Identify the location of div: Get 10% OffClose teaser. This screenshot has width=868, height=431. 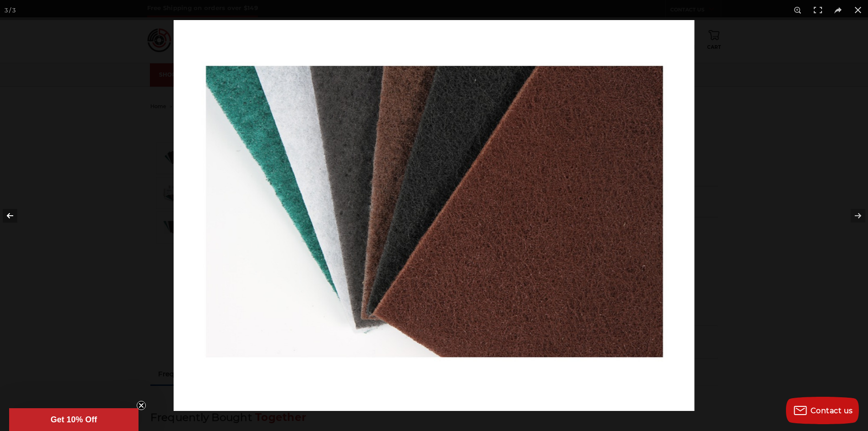
(74, 420).